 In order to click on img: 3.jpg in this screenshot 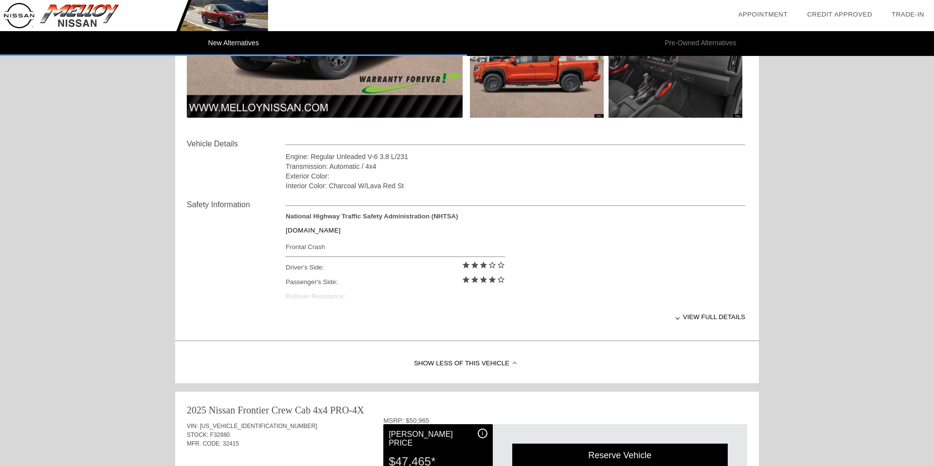, I will do `click(537, 68)`.